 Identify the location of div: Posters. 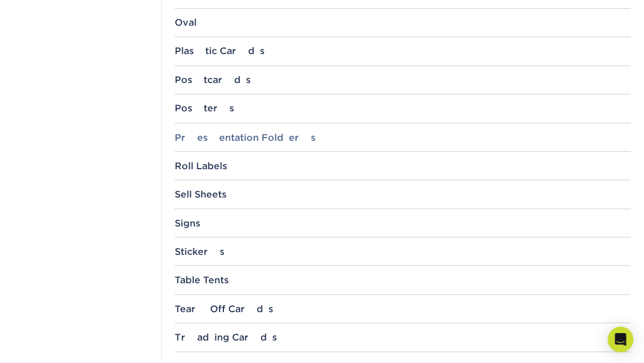
(402, 108).